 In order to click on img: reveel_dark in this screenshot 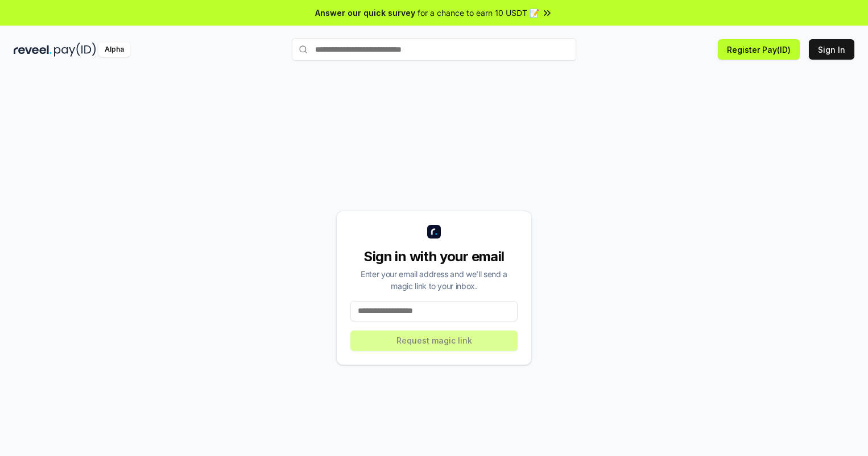, I will do `click(32, 49)`.